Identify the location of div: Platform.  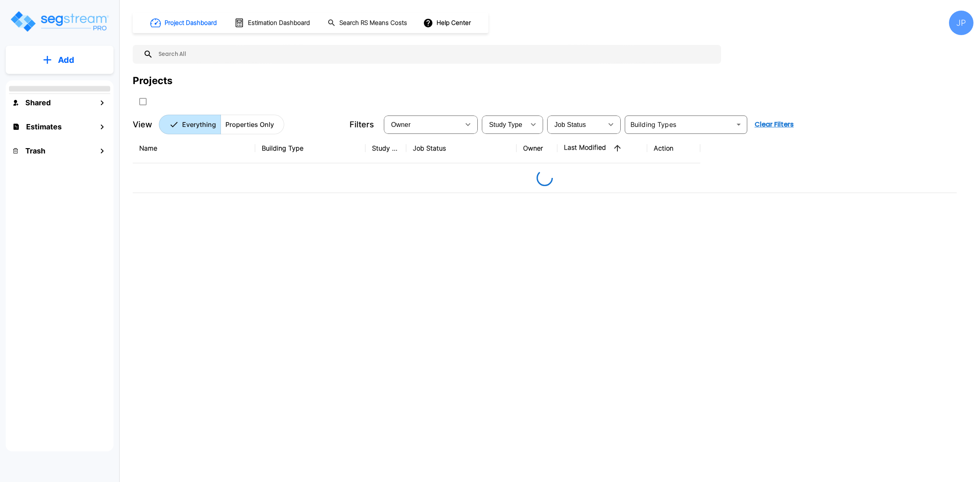
(221, 124).